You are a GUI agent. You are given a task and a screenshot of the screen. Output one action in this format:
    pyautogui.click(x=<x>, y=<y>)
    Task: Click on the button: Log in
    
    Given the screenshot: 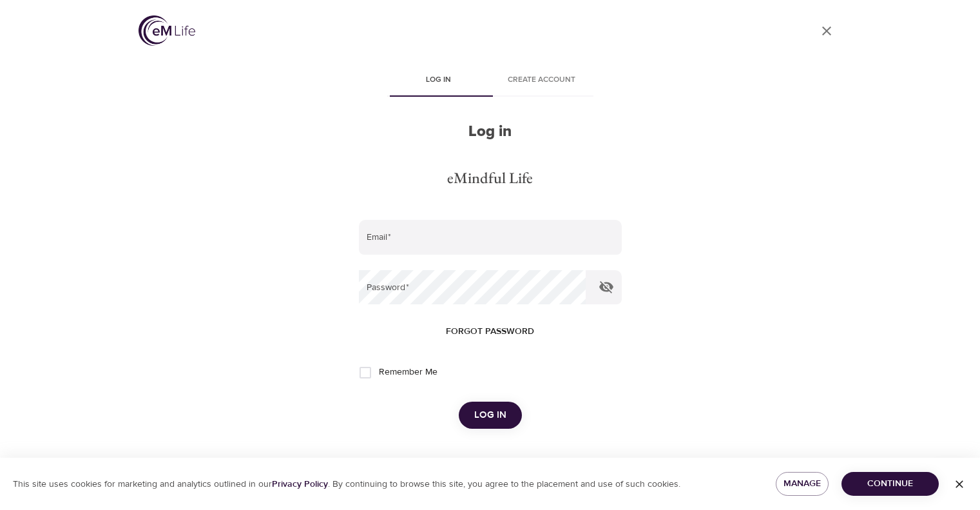 What is the action you would take?
    pyautogui.click(x=490, y=415)
    